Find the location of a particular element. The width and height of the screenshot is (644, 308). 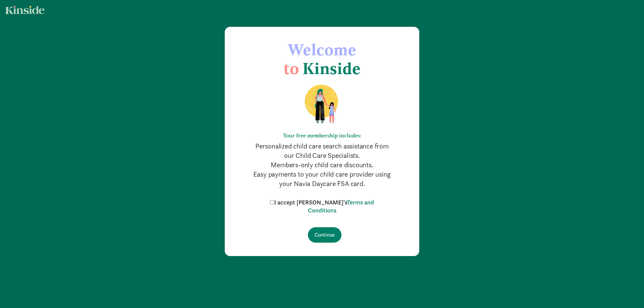

img: illustration-mom-daughter.png is located at coordinates (322, 104).